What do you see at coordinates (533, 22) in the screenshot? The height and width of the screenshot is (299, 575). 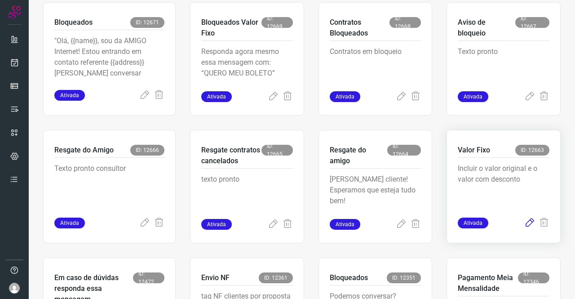 I see `span: ID: 12667` at bounding box center [533, 22].